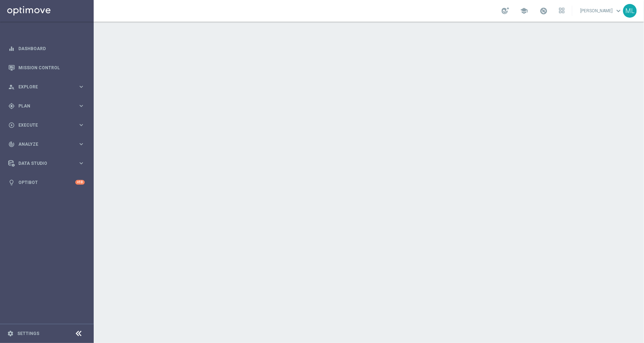  What do you see at coordinates (46, 125) in the screenshot?
I see `button: play_circle_outline Execute keyboard_arrow_right` at bounding box center [46, 125].